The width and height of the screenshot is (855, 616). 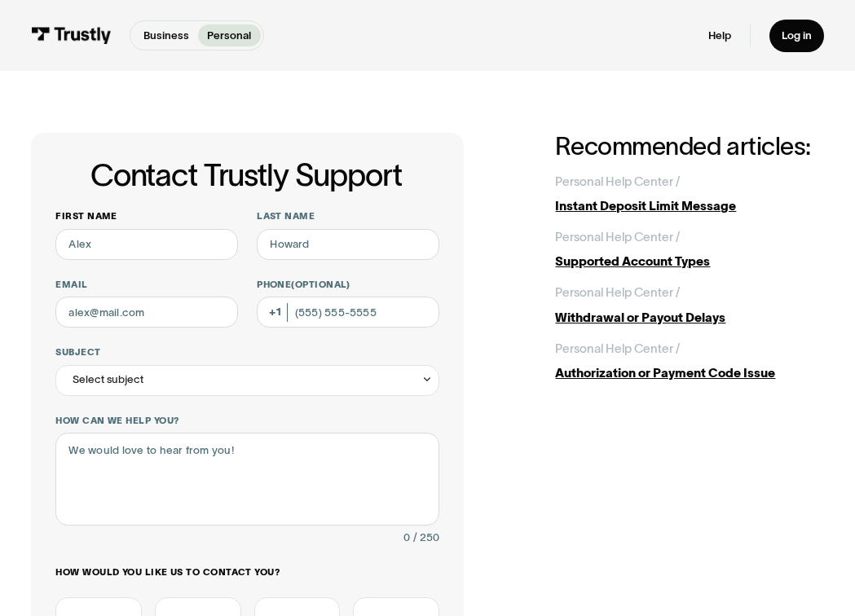 I want to click on a: Personal Help Center /Supported Account Types, so click(x=689, y=249).